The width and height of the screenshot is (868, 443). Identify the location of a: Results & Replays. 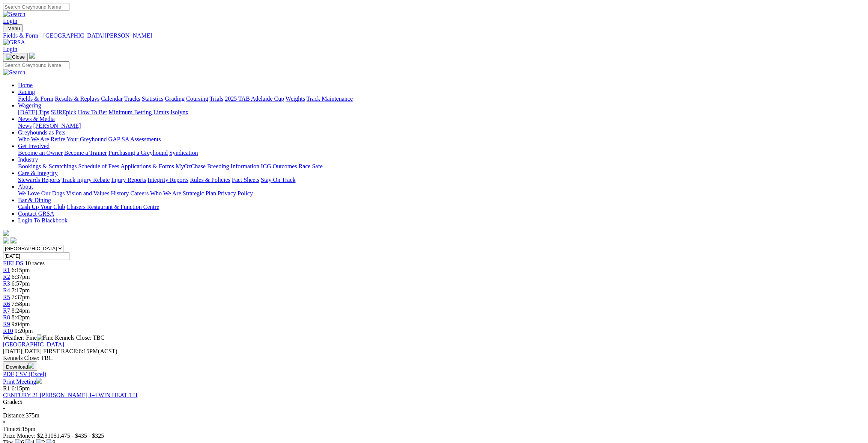
(77, 99).